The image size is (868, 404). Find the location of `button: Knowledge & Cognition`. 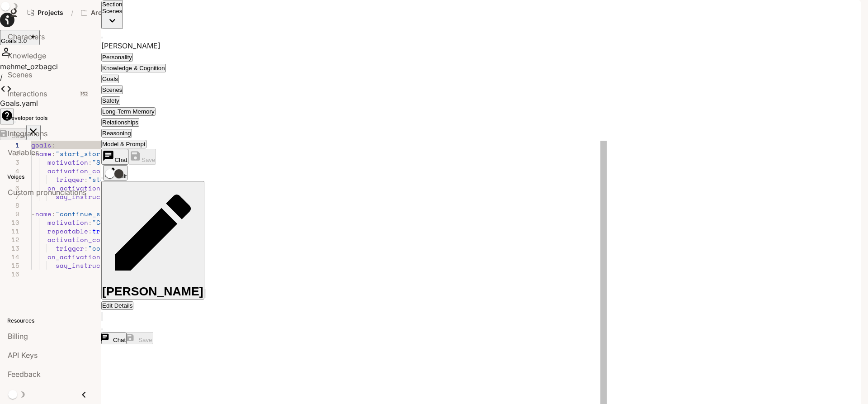

button: Knowledge & Cognition is located at coordinates (133, 68).